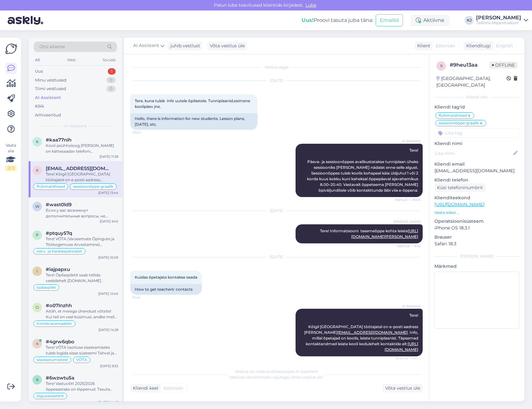 Image resolution: width=532 pixels, height=409 pixels. Describe the element at coordinates (39, 107) in the screenshot. I see `div: Kõik` at that location.